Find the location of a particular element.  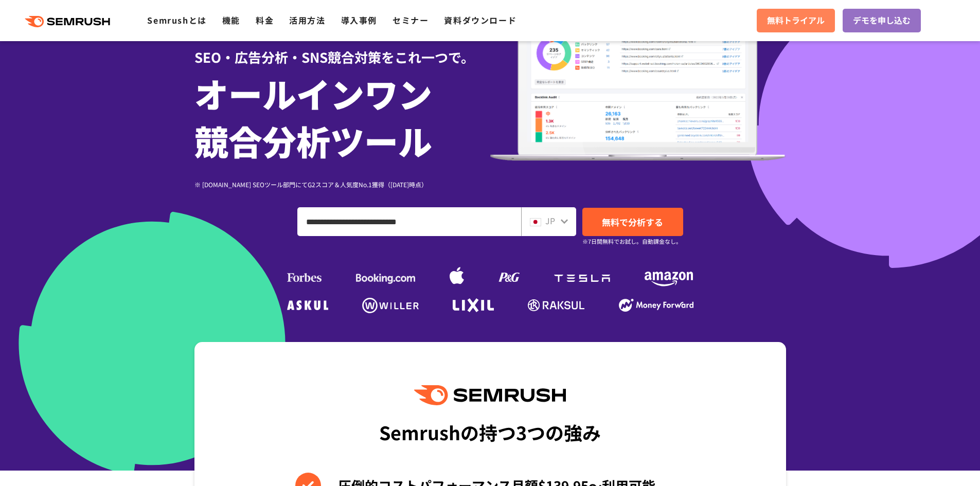

a: 導入事例 is located at coordinates (359, 20).